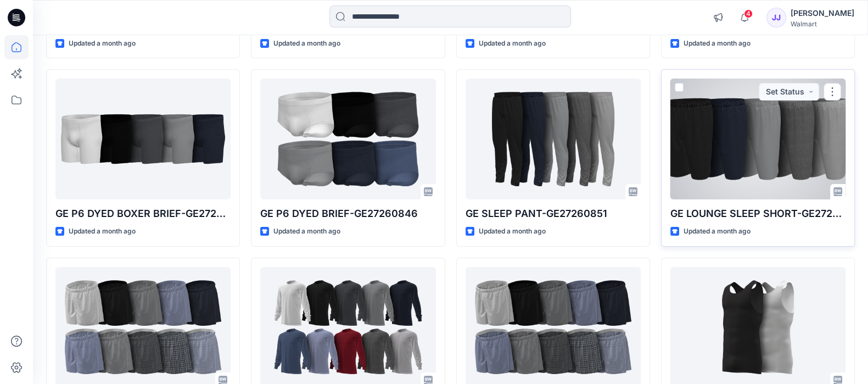  What do you see at coordinates (776, 18) in the screenshot?
I see `div: JJ` at bounding box center [776, 18].